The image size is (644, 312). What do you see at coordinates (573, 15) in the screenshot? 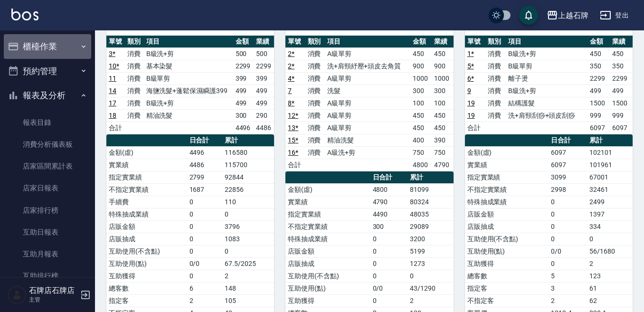
I see `div: 上越石牌` at bounding box center [573, 15].